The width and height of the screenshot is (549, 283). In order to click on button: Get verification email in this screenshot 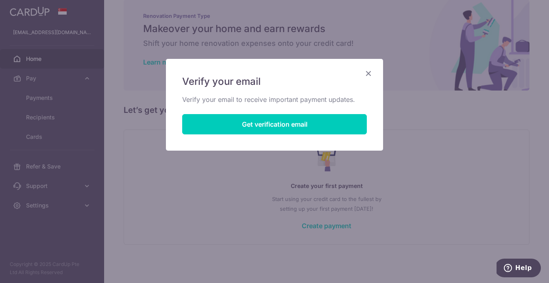, I will do `click(274, 124)`.